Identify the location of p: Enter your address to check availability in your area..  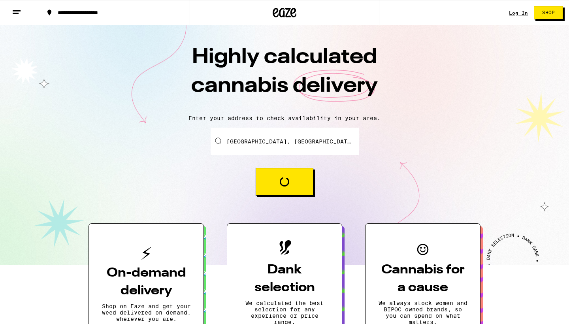
(285, 118).